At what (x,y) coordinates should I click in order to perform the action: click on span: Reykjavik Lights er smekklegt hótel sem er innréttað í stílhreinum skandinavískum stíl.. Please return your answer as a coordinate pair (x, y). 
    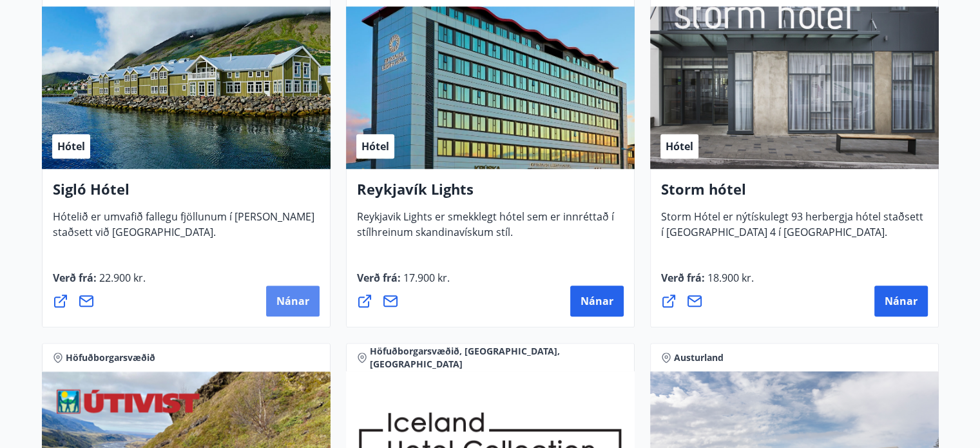
    Looking at the image, I should click on (485, 230).